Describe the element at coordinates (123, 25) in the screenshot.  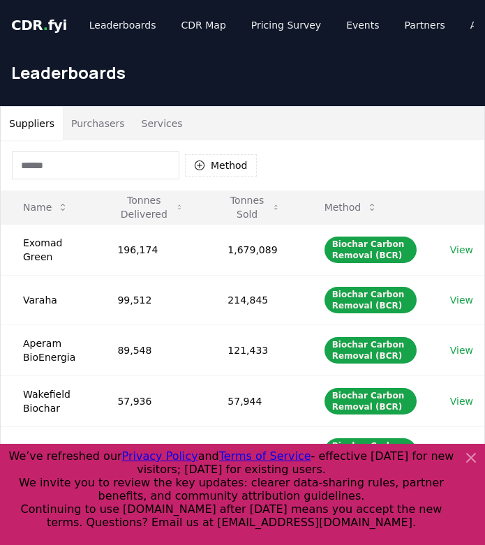
I see `a: Leaderboards` at that location.